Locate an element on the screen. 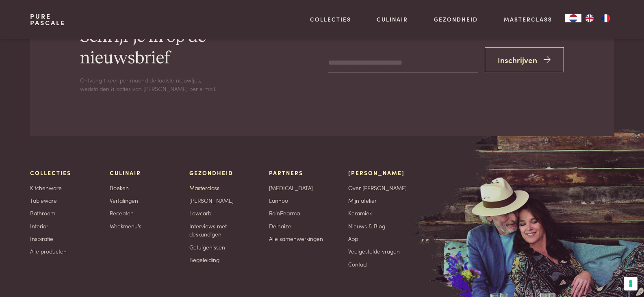 This screenshot has width=644, height=297. a: Nieuws & Blog is located at coordinates (366, 226).